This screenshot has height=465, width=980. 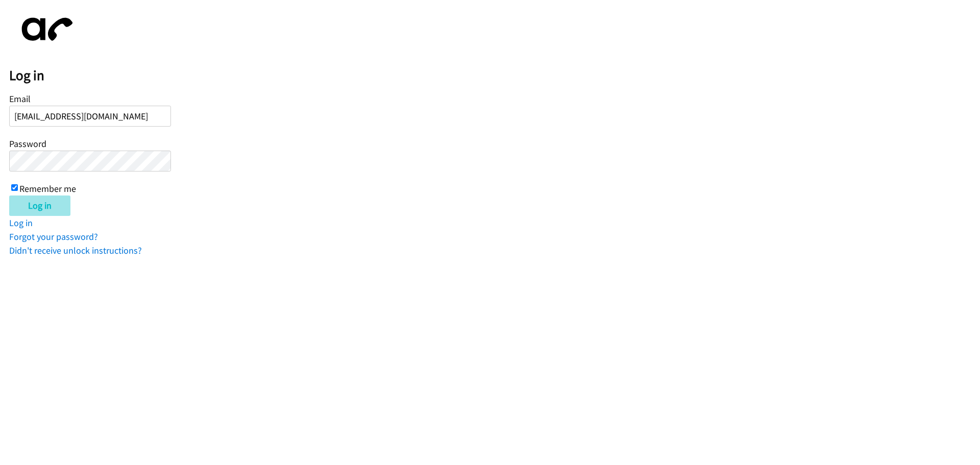 What do you see at coordinates (28, 144) in the screenshot?
I see `label: Password` at bounding box center [28, 144].